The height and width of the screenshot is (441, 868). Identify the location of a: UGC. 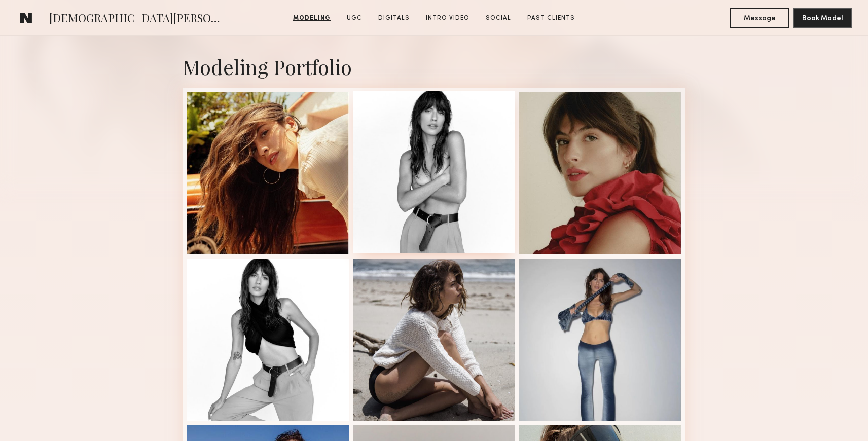
(355, 18).